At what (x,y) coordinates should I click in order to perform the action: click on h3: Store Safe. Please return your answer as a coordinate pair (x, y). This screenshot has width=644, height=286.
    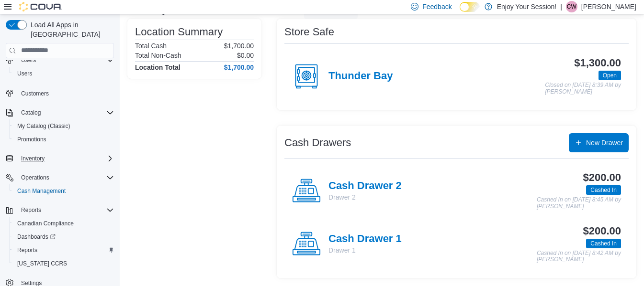
    Looking at the image, I should click on (309, 32).